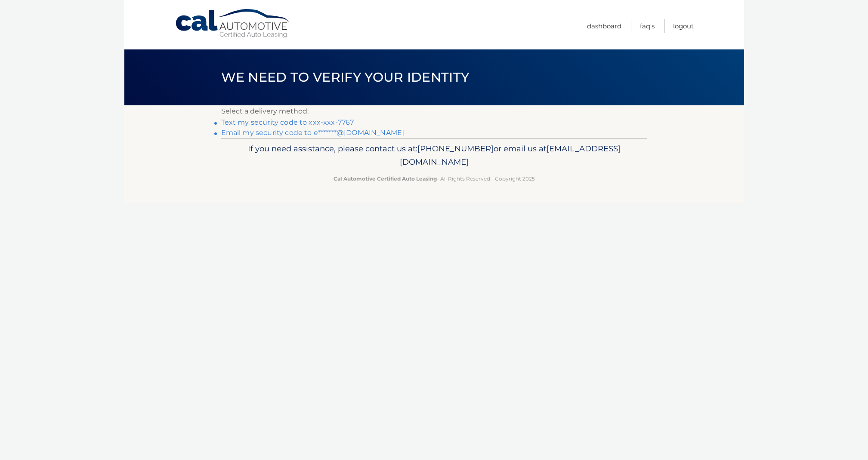 This screenshot has height=460, width=868. Describe the element at coordinates (434, 111) in the screenshot. I see `p: Select a delivery method:` at that location.